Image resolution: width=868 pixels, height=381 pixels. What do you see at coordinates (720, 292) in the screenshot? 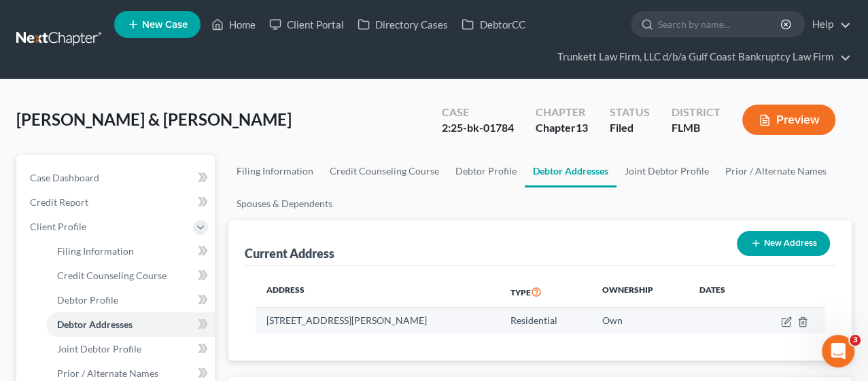
I see `th: Dates` at bounding box center [720, 292].